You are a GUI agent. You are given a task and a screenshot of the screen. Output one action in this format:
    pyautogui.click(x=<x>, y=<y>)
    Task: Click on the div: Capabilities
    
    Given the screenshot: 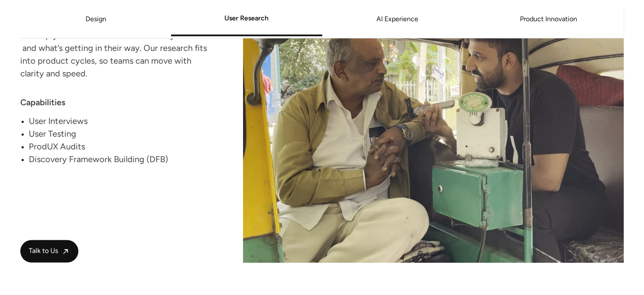 What is the action you would take?
    pyautogui.click(x=116, y=102)
    